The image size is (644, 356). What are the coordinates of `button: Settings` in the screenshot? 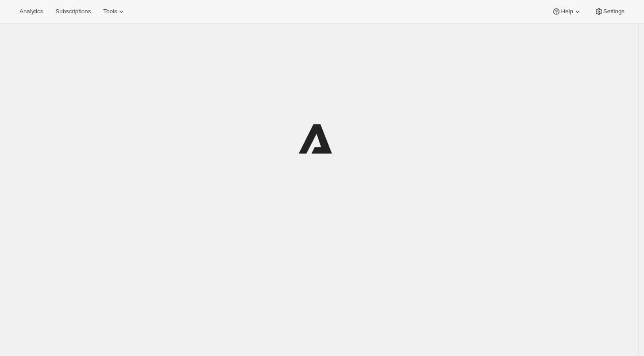 It's located at (610, 12).